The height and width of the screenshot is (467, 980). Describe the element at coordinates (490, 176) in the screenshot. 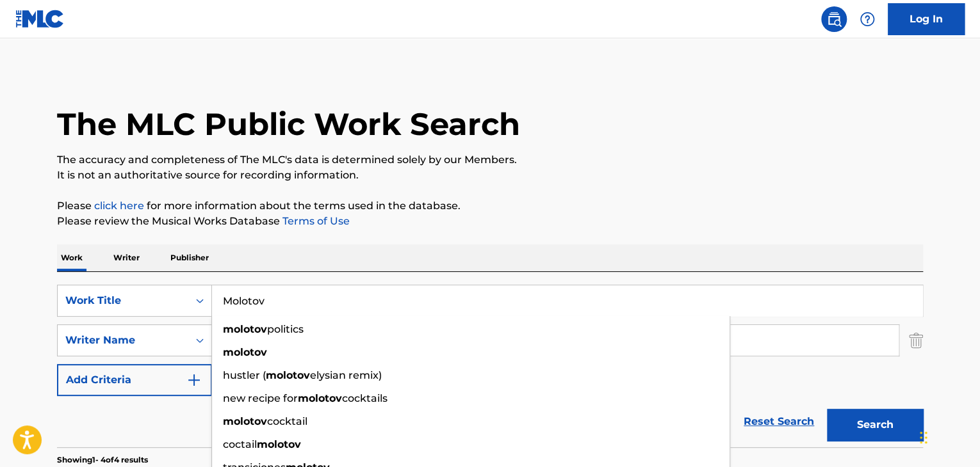

I see `p: It is not an authoritative source for recording information.` at that location.